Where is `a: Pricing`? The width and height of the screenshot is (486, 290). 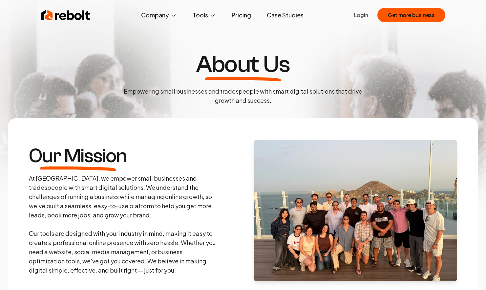
a: Pricing is located at coordinates (241, 15).